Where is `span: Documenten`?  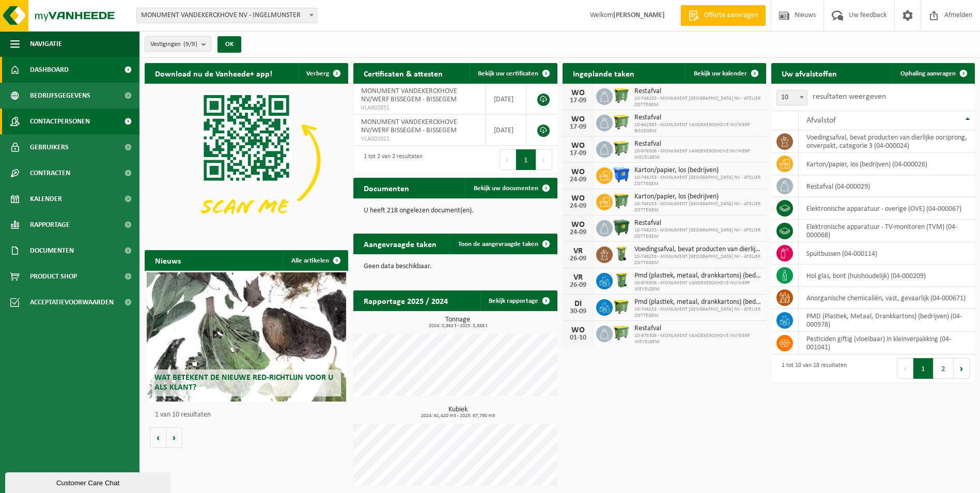 span: Documenten is located at coordinates (52, 250).